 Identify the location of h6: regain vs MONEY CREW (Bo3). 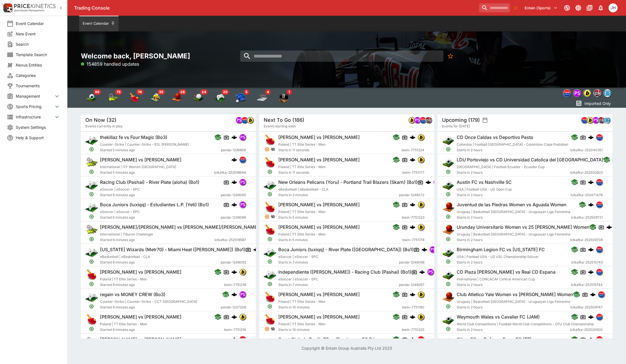
(133, 294).